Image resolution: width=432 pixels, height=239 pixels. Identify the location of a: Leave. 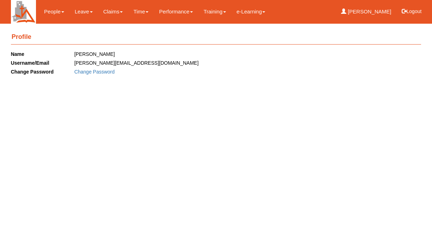
(84, 12).